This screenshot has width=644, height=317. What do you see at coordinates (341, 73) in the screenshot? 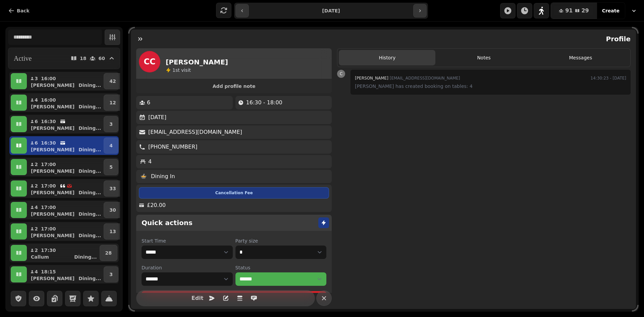
I see `span: C` at bounding box center [341, 73].